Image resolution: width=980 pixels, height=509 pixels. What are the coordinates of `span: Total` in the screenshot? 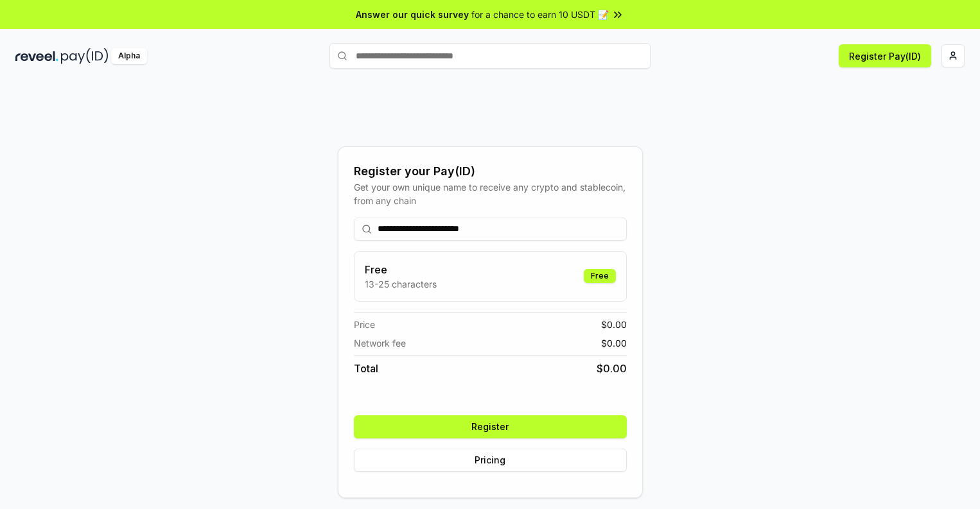 It's located at (366, 369).